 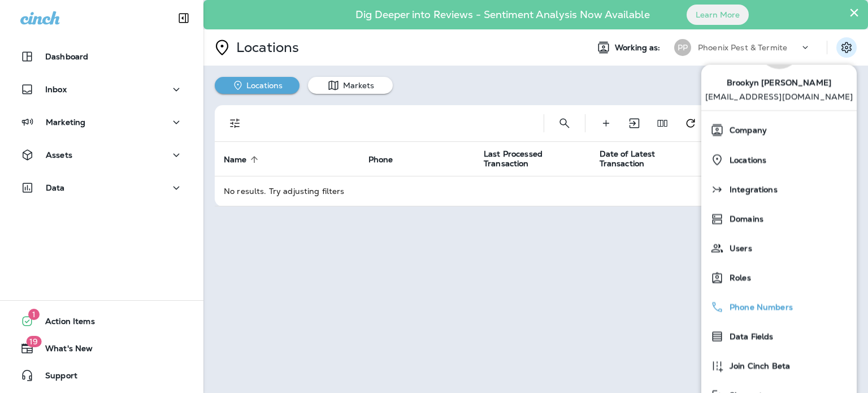 What do you see at coordinates (847, 47) in the screenshot?
I see `button: Settings` at bounding box center [847, 47].